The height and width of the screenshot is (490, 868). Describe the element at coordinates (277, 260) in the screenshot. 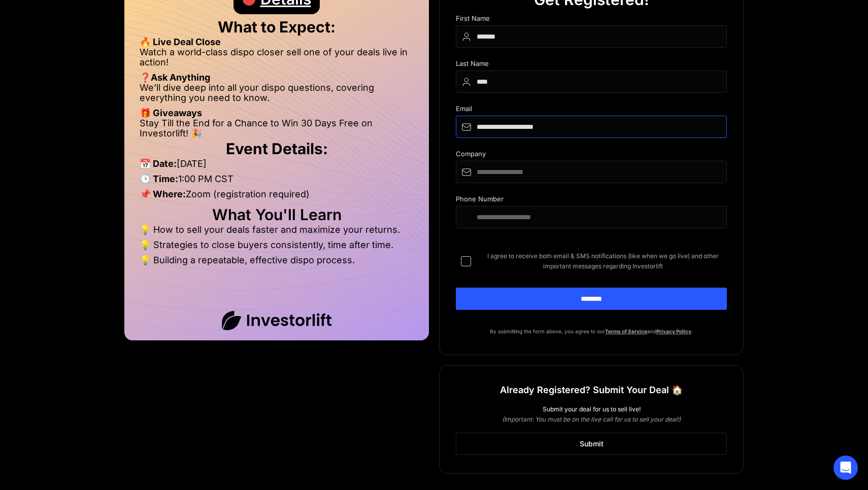

I see `li: 💡 Building a repeatable, effective dispo process.` at that location.